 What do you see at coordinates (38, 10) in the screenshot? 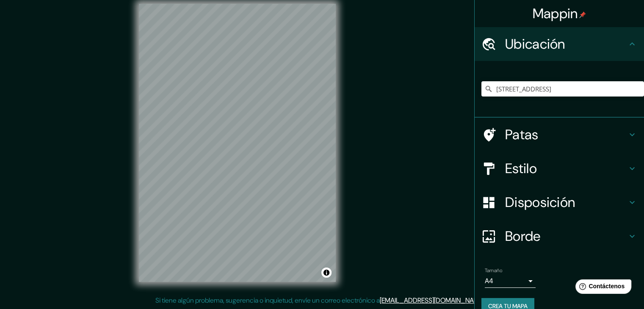
I see `font: Contáctenos` at bounding box center [38, 10].